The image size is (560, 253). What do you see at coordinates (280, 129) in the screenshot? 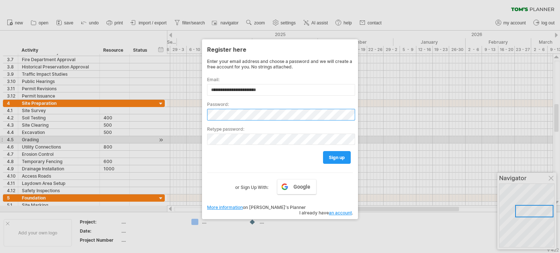
I see `label: Retype password:` at bounding box center [280, 129].